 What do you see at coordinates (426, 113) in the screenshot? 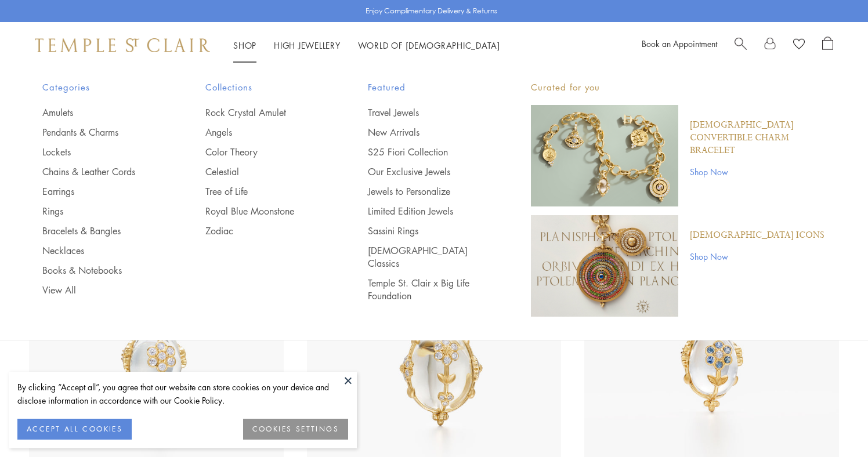
I see `a: Travel Jewels` at bounding box center [426, 113].